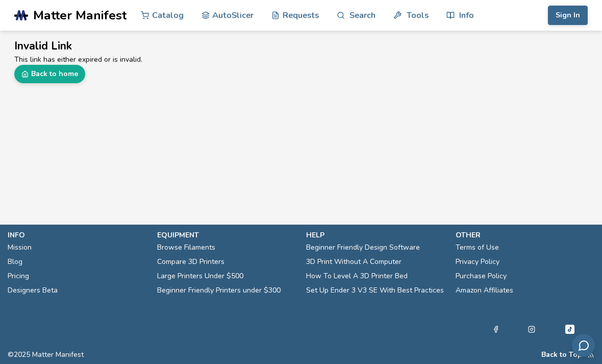 The width and height of the screenshot is (602, 364). Describe the element at coordinates (186, 247) in the screenshot. I see `a: Browse Filaments` at that location.